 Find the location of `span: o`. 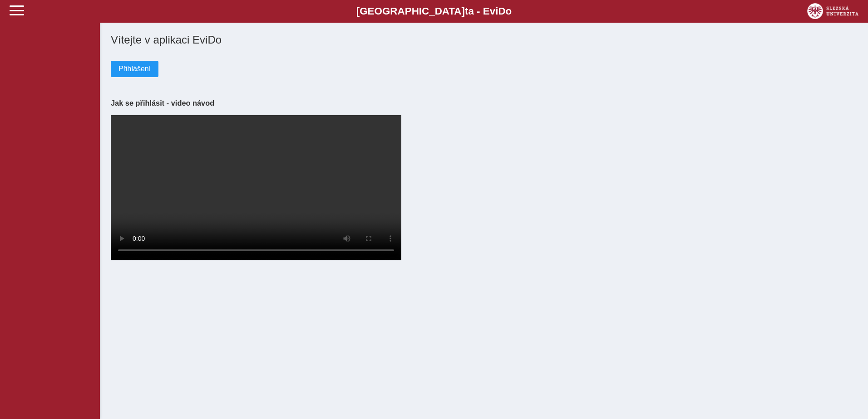

span: o is located at coordinates (509, 11).